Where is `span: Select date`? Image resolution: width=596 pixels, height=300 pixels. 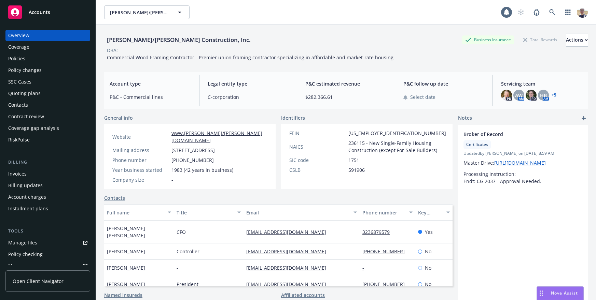
span: Select date is located at coordinates (423, 97).